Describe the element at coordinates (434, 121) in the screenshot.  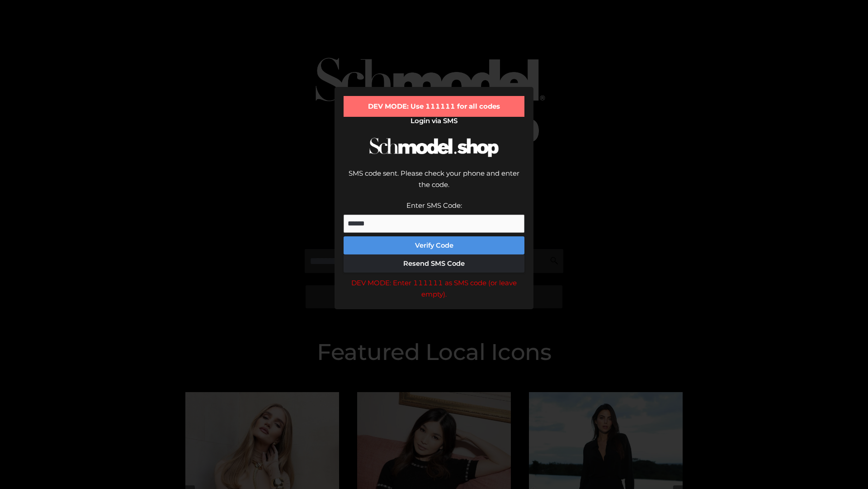
I see `h2: Login via SMS` at that location.